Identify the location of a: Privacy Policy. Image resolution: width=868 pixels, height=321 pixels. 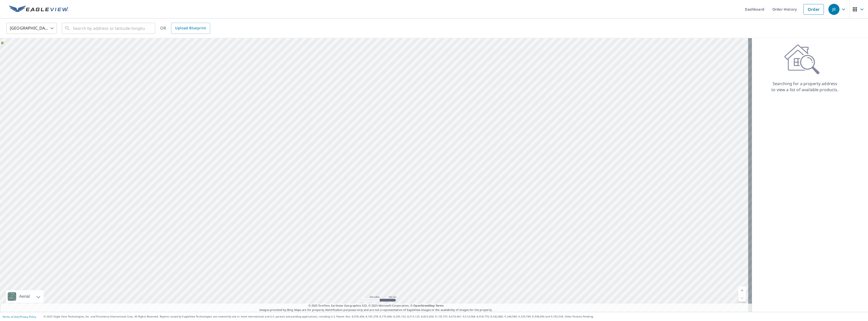
(28, 317).